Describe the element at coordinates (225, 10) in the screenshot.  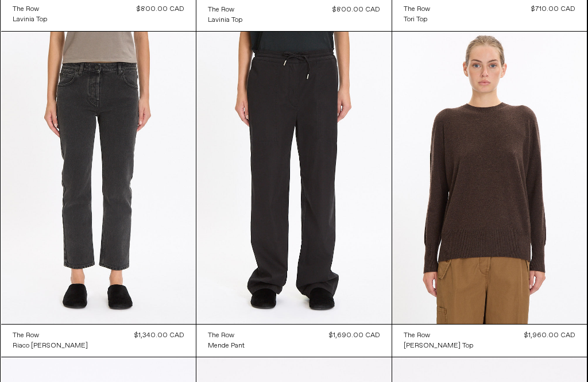
I see `a: the row` at that location.